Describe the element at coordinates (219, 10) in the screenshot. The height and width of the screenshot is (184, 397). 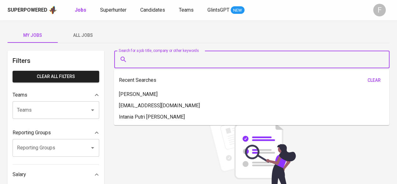
I see `span: GlintsGPT` at that location.